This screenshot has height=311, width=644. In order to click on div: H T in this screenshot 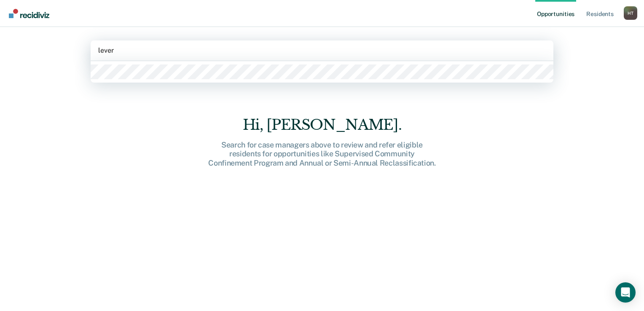, I will do `click(631, 13)`.